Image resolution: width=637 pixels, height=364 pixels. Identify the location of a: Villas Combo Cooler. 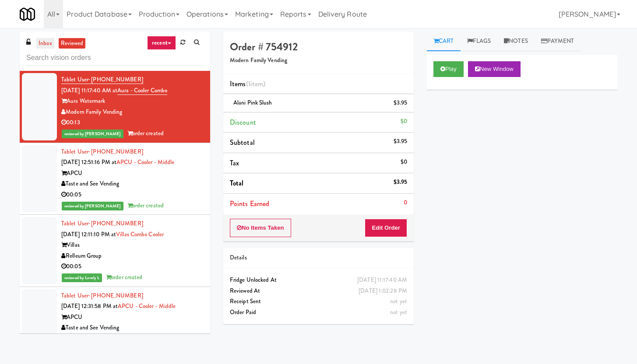
(140, 234).